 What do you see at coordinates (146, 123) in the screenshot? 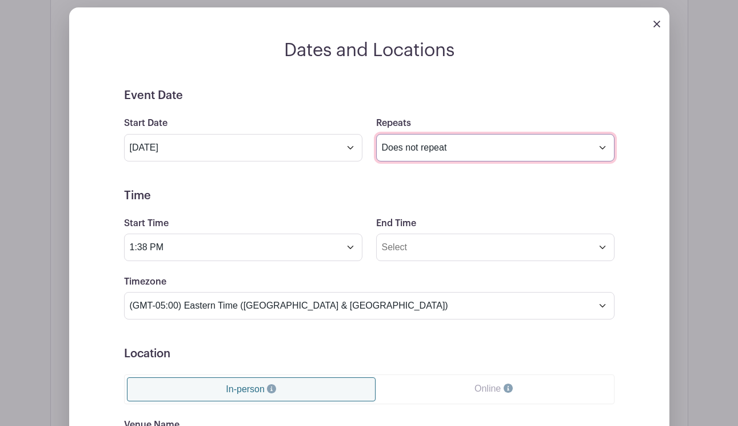
I see `label: Start Date` at bounding box center [146, 123].